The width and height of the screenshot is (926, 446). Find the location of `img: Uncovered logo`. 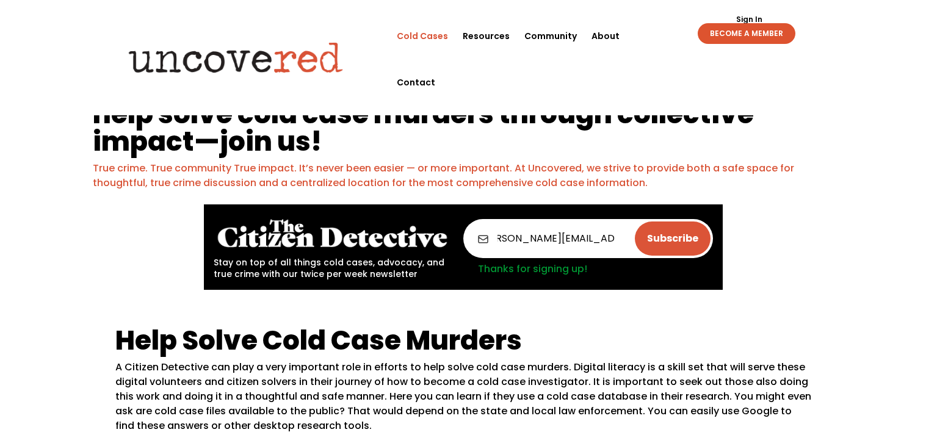

img: Uncovered logo is located at coordinates (235, 57).